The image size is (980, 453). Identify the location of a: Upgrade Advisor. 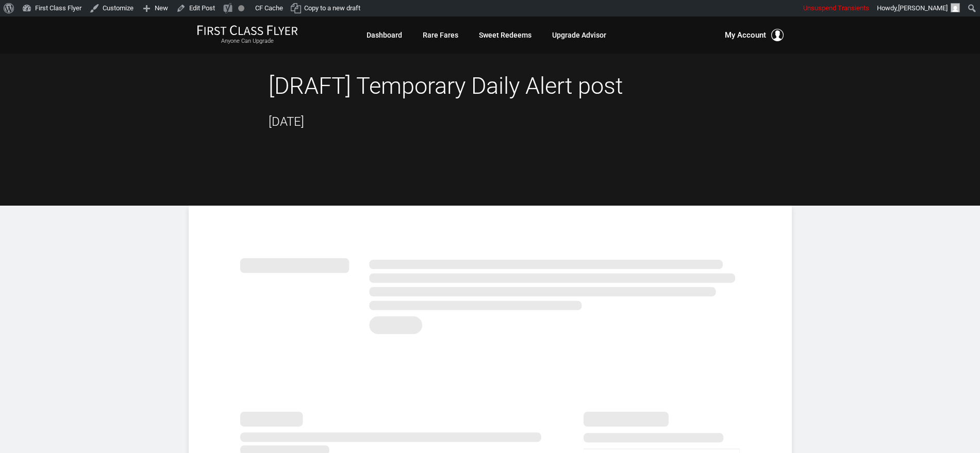
(579, 35).